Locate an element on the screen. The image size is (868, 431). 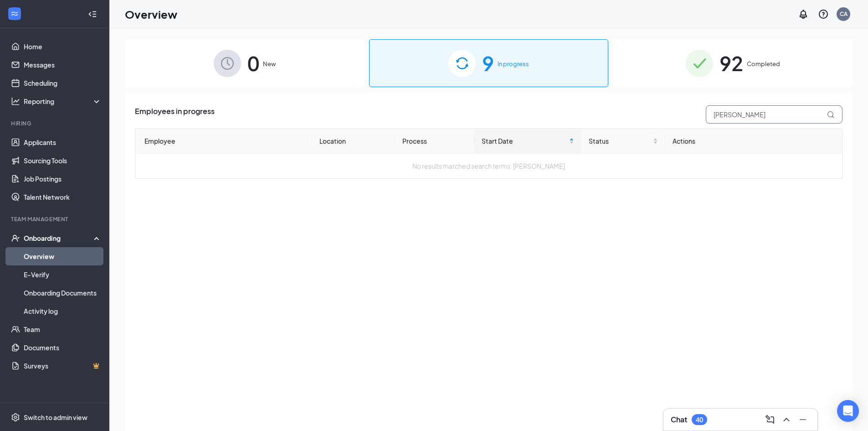
span: 0 is located at coordinates (253, 63).